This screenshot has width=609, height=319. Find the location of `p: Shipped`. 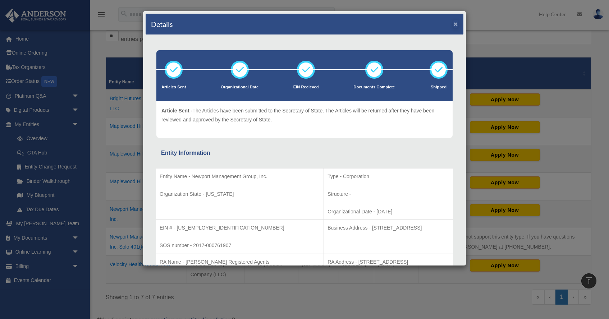

p: Shipped is located at coordinates (439, 87).